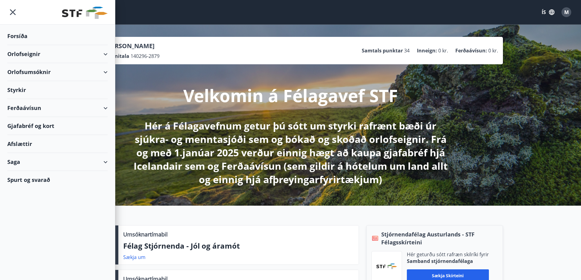 The image size is (581, 280). Describe the element at coordinates (57, 180) in the screenshot. I see `div: Spurt og svarað` at that location.